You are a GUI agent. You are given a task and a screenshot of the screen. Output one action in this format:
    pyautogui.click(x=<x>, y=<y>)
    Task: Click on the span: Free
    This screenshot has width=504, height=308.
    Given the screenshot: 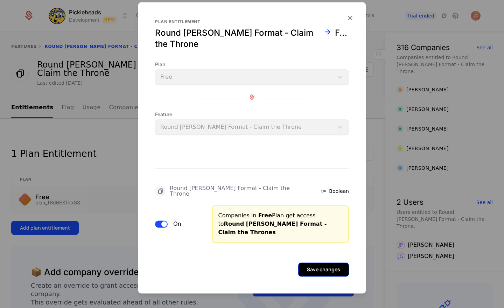 What is the action you would take?
    pyautogui.click(x=266, y=215)
    